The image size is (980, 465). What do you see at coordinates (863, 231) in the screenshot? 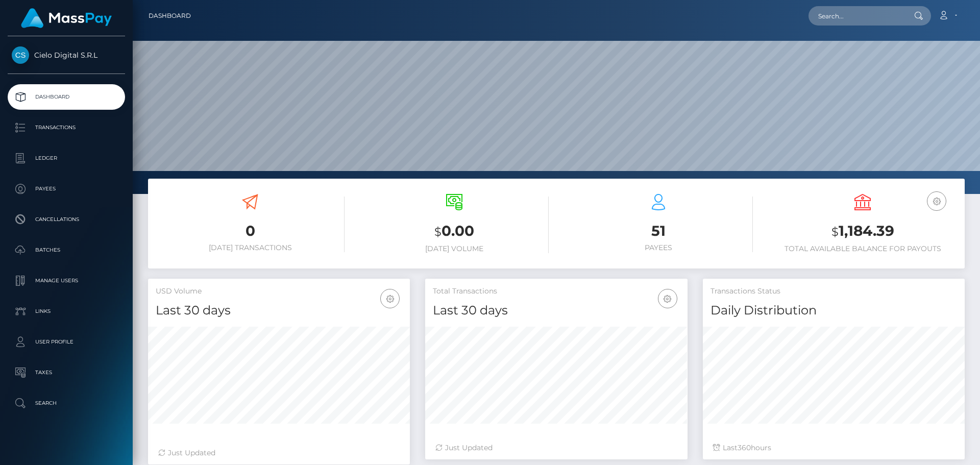
I see `h3: 1,184.39` at bounding box center [863, 231].